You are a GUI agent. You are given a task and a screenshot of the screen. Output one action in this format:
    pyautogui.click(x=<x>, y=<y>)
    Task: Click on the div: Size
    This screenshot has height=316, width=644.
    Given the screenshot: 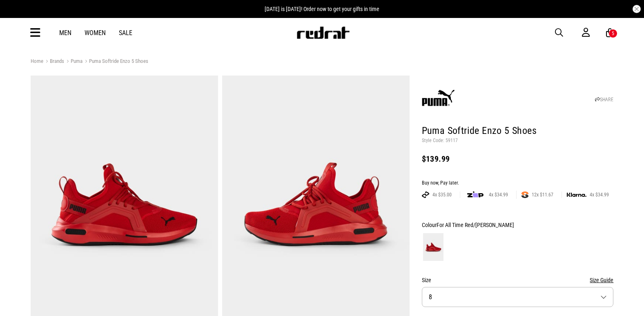 What is the action you would take?
    pyautogui.click(x=518, y=280)
    